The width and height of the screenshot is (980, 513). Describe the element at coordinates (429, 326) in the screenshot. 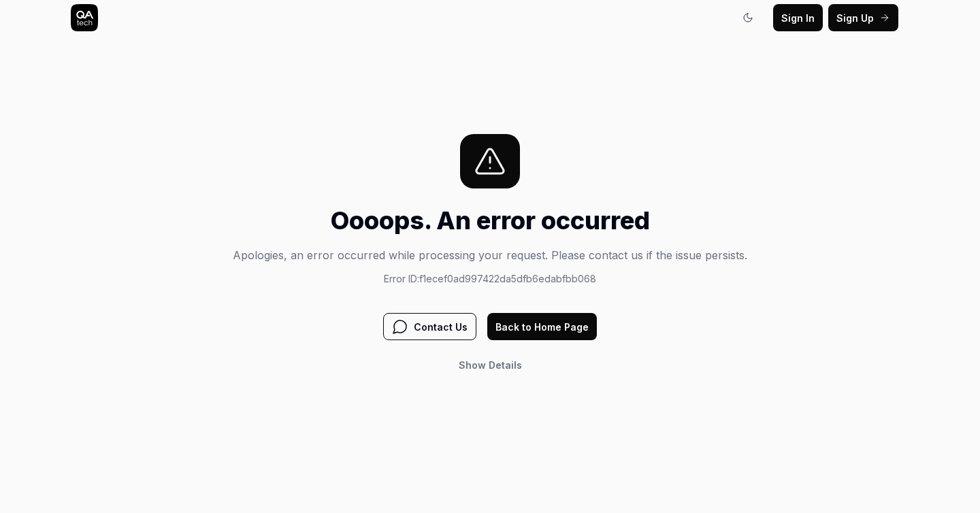

I see `a: Contact Us` at that location.